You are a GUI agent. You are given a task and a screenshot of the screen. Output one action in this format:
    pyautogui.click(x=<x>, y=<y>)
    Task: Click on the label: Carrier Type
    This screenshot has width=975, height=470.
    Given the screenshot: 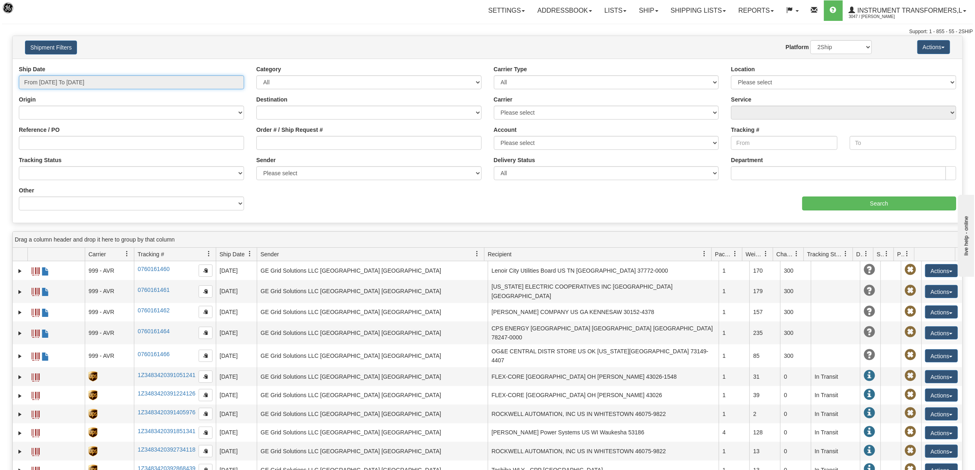 What is the action you would take?
    pyautogui.click(x=510, y=69)
    